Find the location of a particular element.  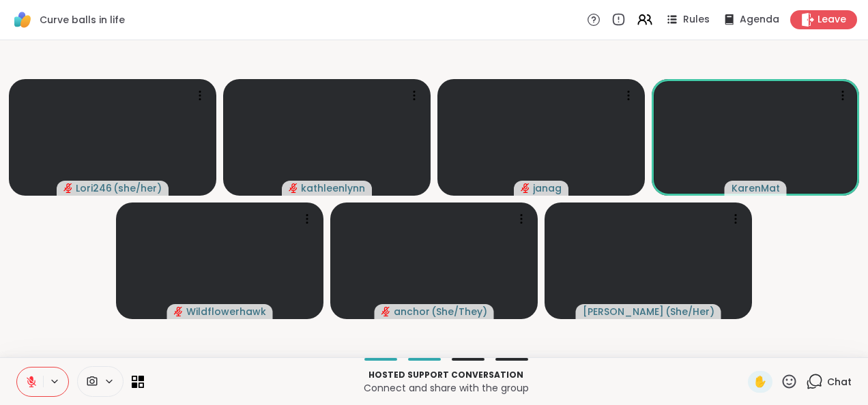

p: Connect and share with the group is located at coordinates (446, 389).